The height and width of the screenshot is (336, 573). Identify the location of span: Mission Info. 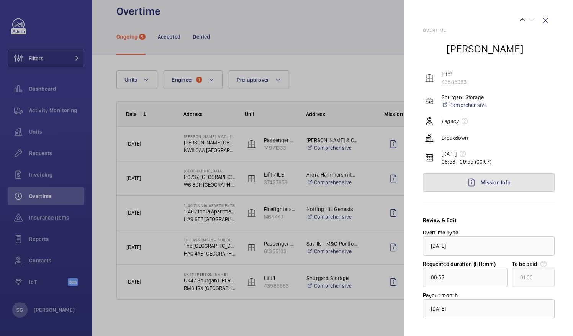
(495, 182).